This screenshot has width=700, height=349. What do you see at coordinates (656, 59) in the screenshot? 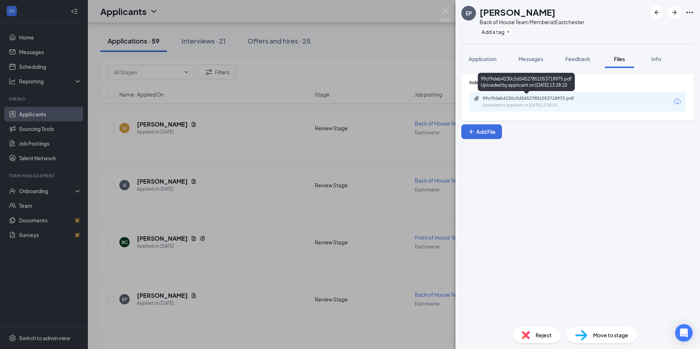
I see `span: Info` at bounding box center [656, 59].